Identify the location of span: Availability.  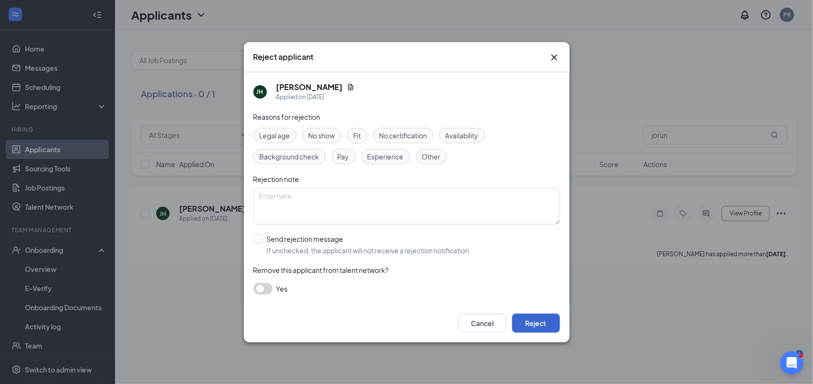
(462, 136).